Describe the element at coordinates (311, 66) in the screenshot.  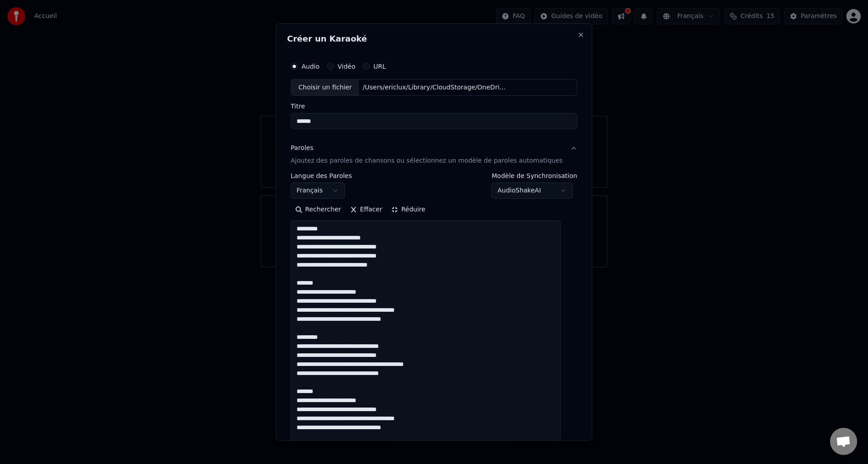
I see `label: Audio` at that location.